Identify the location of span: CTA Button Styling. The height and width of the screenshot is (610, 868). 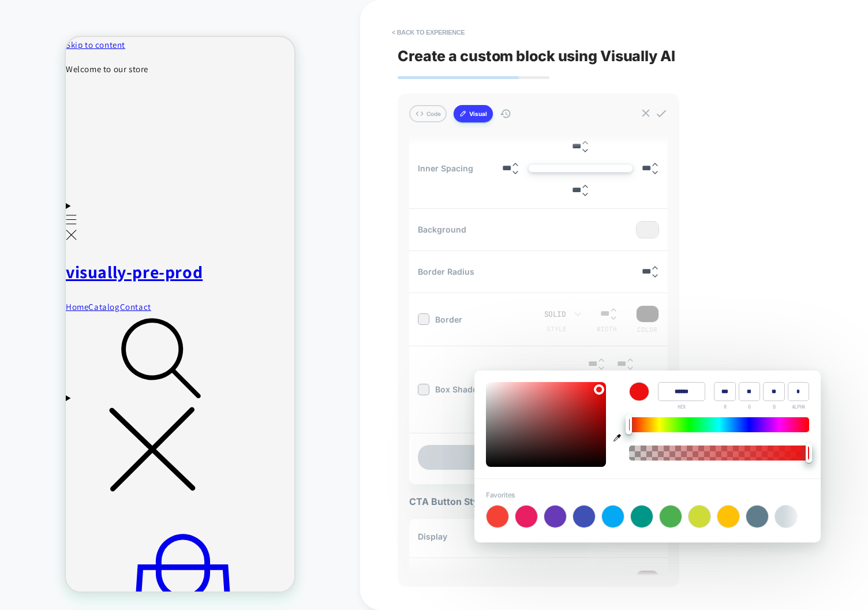
(464, 502).